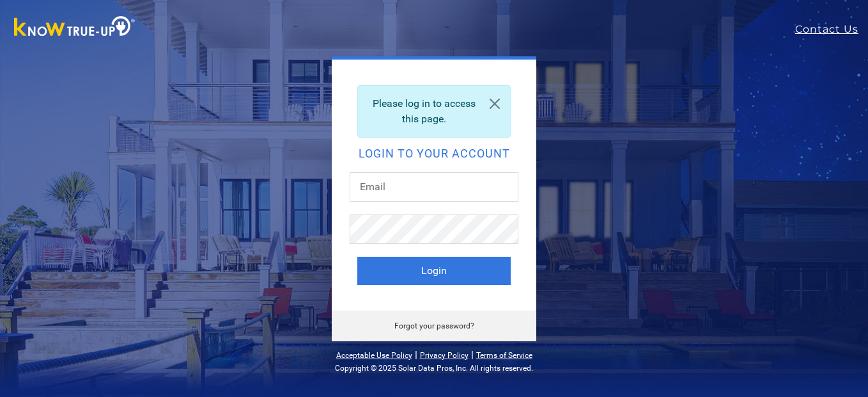 Image resolution: width=868 pixels, height=397 pixels. Describe the element at coordinates (495, 104) in the screenshot. I see `a: Close` at that location.